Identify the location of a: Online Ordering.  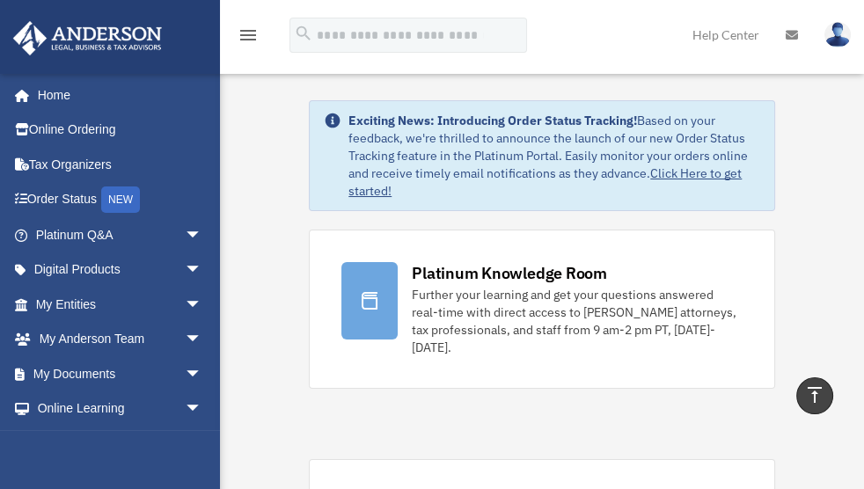
(121, 130).